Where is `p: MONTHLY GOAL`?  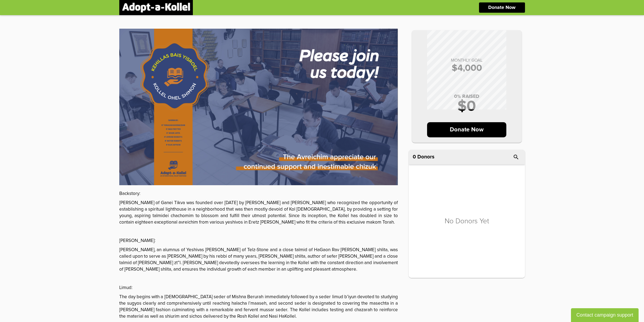
p: MONTHLY GOAL is located at coordinates (467, 60).